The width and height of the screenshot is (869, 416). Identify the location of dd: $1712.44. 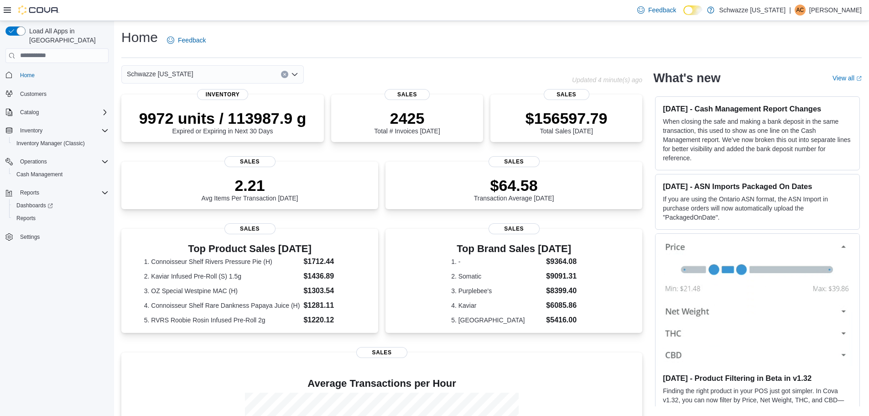
(329, 261).